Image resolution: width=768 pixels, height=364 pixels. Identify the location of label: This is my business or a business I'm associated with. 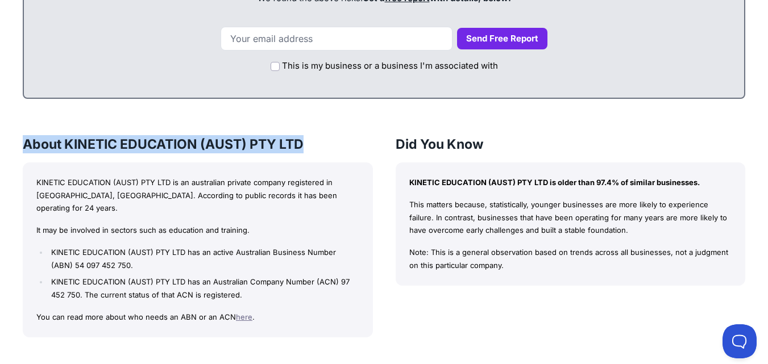
(390, 66).